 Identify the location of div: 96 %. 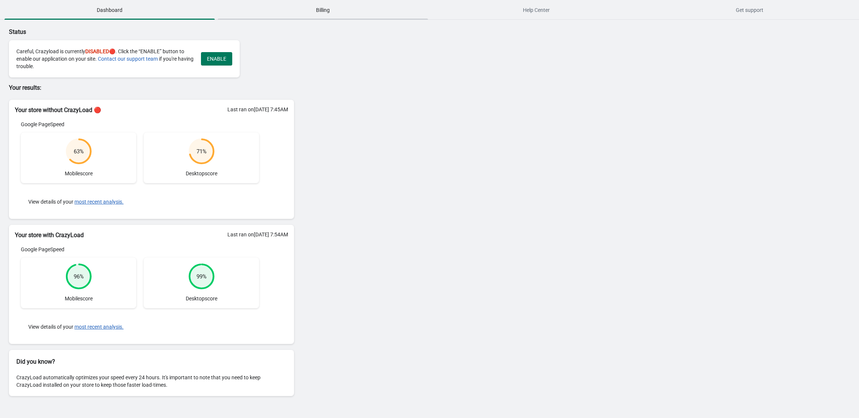
(79, 277).